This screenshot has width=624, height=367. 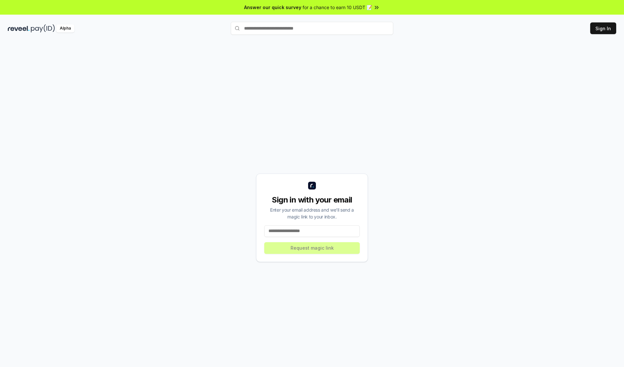 What do you see at coordinates (337, 7) in the screenshot?
I see `span: for a chance to earn 10 USDT 📝` at bounding box center [337, 7].